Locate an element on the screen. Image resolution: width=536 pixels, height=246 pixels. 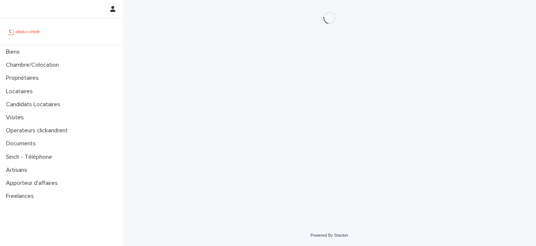
p: Chambre/Colocation is located at coordinates (34, 65).